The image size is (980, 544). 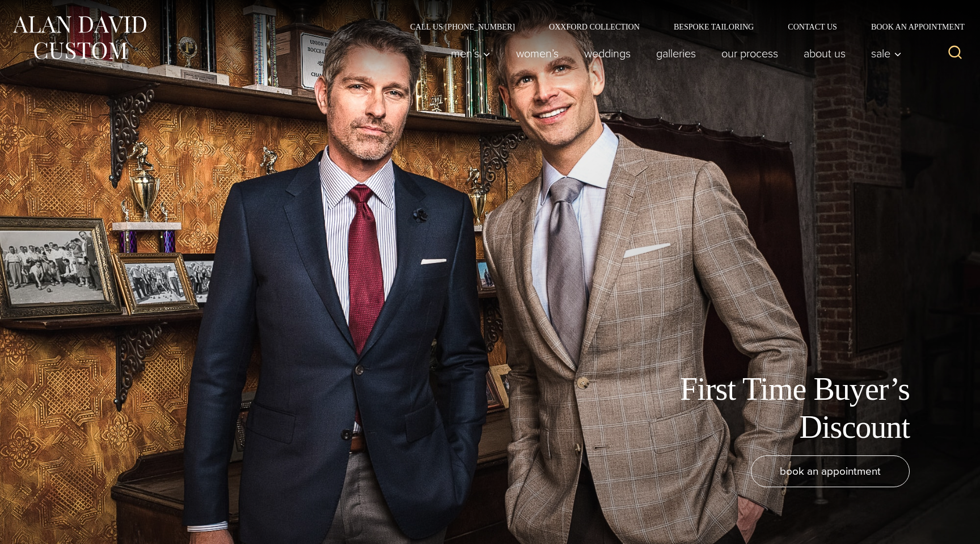 What do you see at coordinates (713, 27) in the screenshot?
I see `a: Bespoke Tailoring` at bounding box center [713, 27].